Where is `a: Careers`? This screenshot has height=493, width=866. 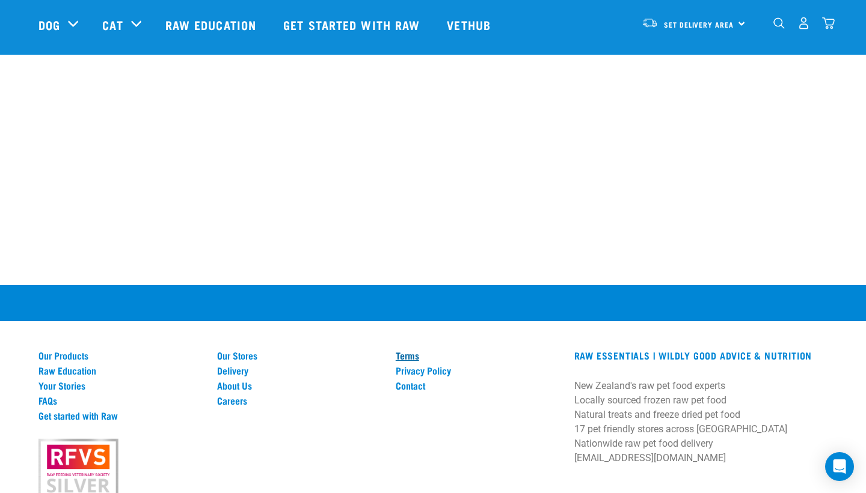
a: Careers is located at coordinates (299, 400).